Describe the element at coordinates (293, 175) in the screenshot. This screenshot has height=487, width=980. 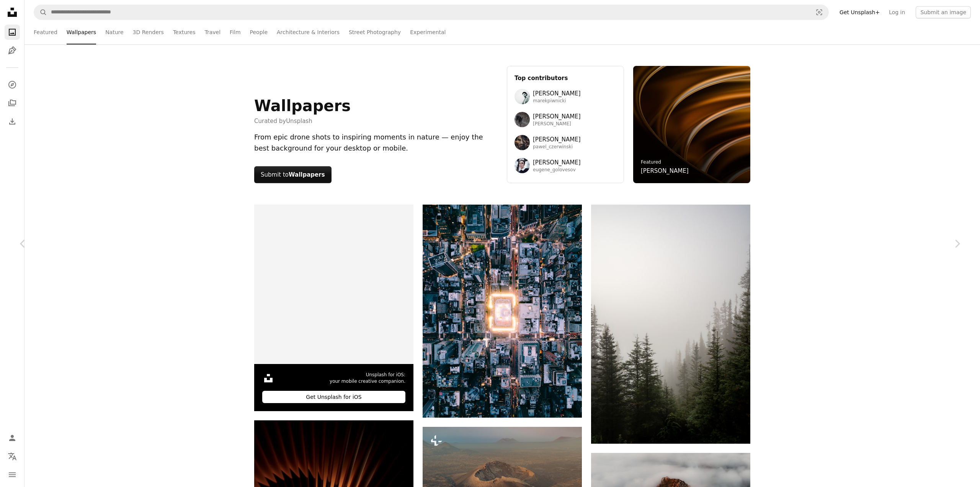
I see `button: Submit toWallpapers` at that location.